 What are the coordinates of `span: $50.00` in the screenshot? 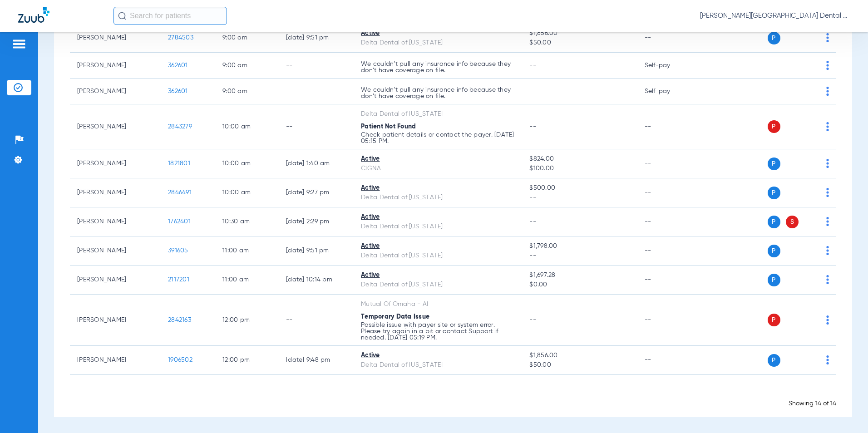 It's located at (579, 42).